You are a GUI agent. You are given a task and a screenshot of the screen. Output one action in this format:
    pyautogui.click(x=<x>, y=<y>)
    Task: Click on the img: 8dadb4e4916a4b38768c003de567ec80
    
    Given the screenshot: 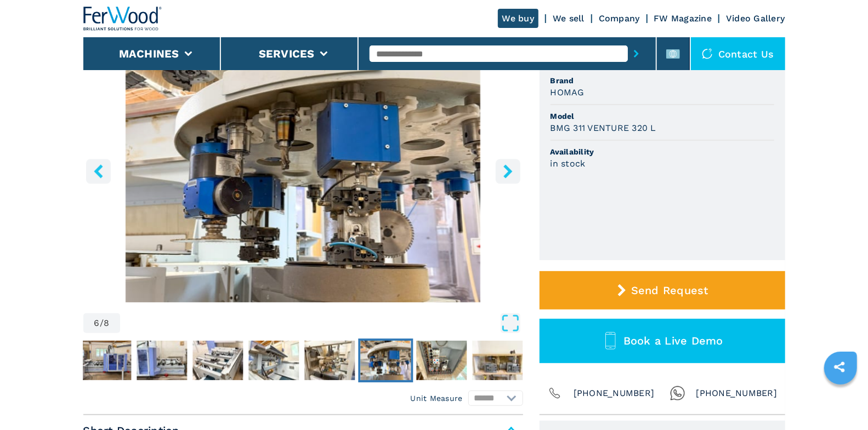 What is the action you would take?
    pyautogui.click(x=106, y=361)
    